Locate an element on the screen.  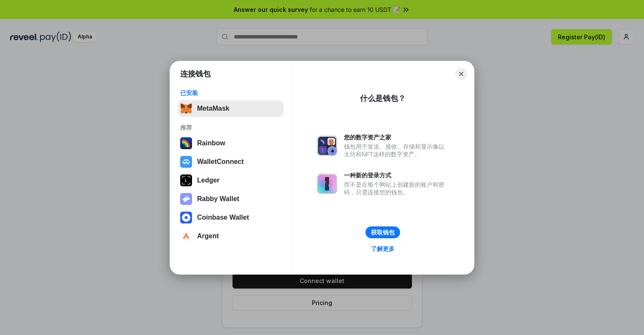
button: Rabby Wallet is located at coordinates (230, 199).